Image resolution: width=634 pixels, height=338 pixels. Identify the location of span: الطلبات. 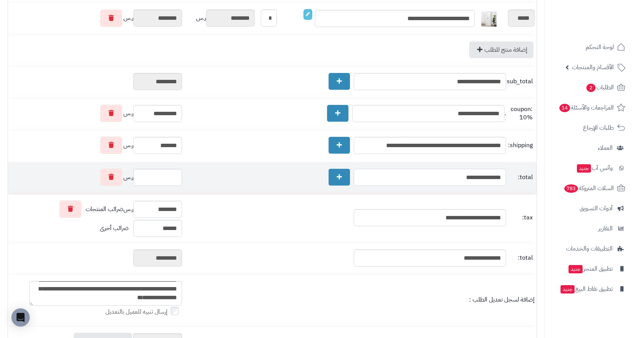
(600, 88).